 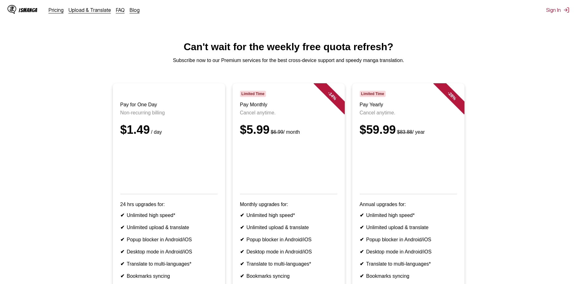 What do you see at coordinates (28, 10) in the screenshot?
I see `div: IsManga` at bounding box center [28, 10].